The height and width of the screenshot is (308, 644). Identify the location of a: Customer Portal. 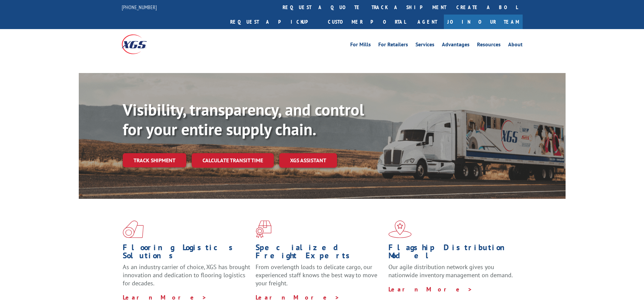
(367, 22).